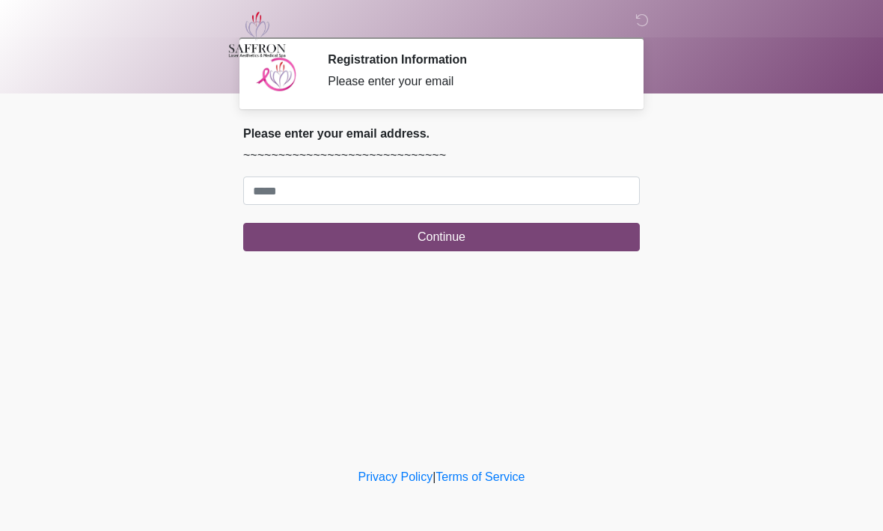  Describe the element at coordinates (442, 133) in the screenshot. I see `h2: Please enter your email address.` at that location.